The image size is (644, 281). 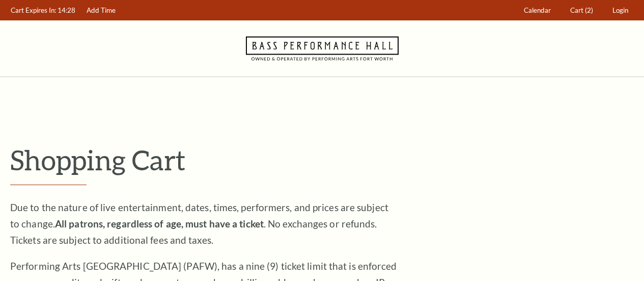 I want to click on a: Calendar, so click(x=537, y=10).